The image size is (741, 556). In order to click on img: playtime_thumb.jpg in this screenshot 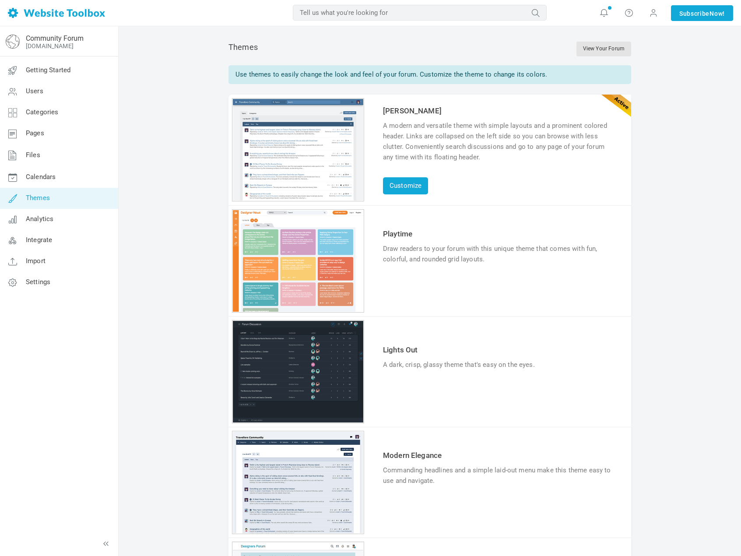, I will do `click(298, 261)`.